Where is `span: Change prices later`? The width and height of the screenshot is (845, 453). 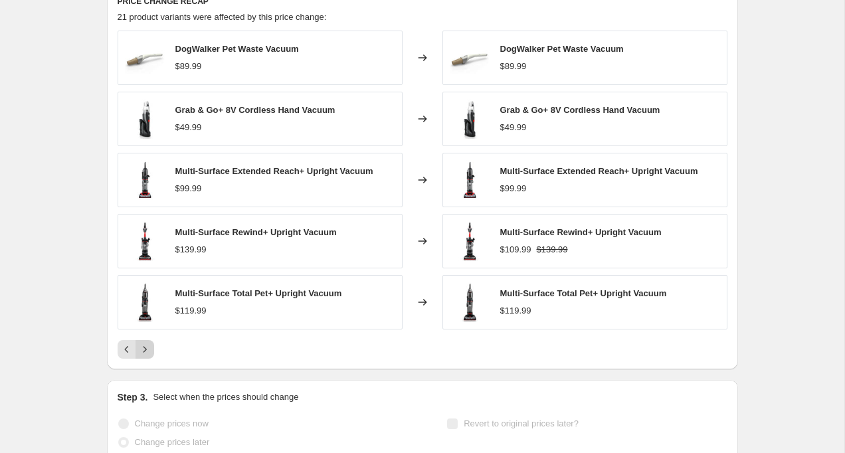
span: Change prices later is located at coordinates (172, 442).